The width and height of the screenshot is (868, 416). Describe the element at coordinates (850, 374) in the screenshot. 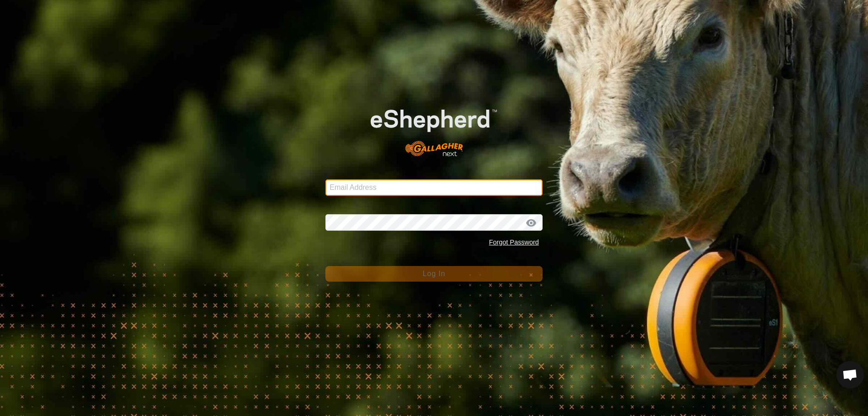

I see `div: Open chat` at that location.